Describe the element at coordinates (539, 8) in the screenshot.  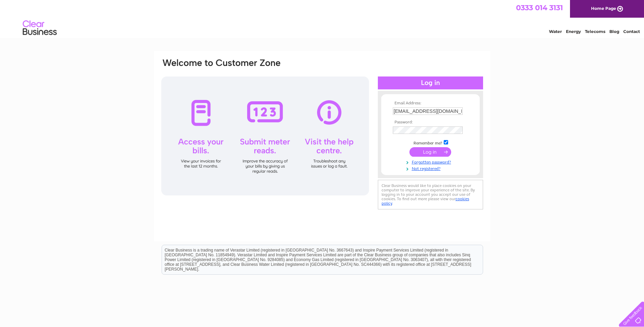
I see `a: 0333 014 3131` at that location.